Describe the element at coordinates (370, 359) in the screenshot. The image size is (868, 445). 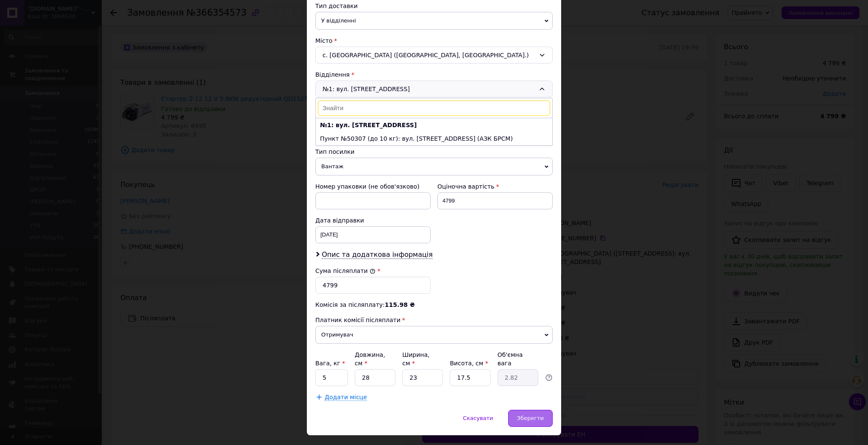
I see `label: Довжина, см` at that location.